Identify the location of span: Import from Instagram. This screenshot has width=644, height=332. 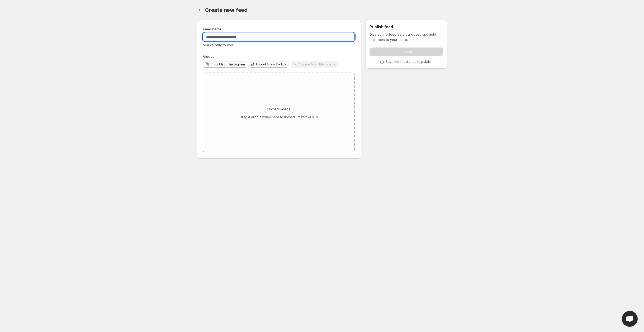
(227, 64).